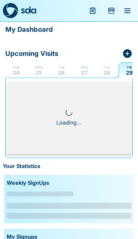  Describe the element at coordinates (107, 73) in the screenshot. I see `p: 28` at that location.